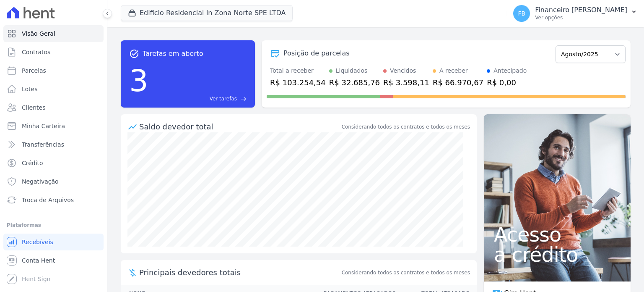 Image resolution: width=644 pixels, height=292 pixels. I want to click on span: Contratos, so click(36, 52).